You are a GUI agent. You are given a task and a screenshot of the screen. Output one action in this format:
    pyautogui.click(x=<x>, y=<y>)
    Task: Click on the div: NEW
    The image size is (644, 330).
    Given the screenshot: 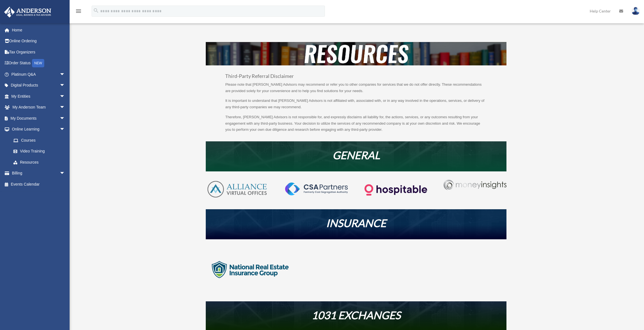 What is the action you would take?
    pyautogui.click(x=38, y=63)
    